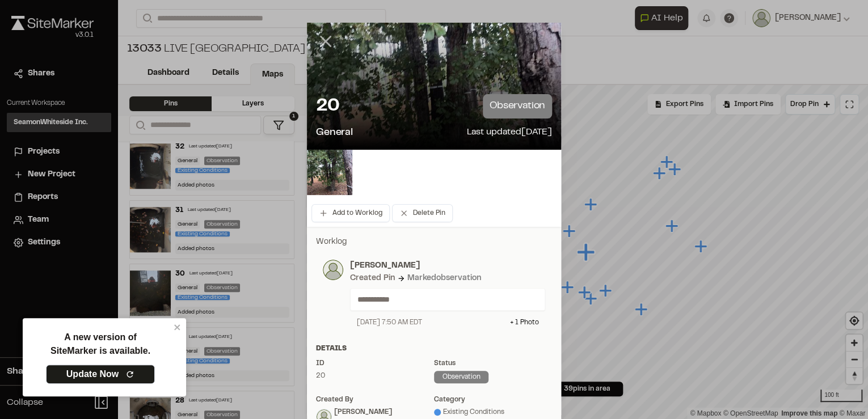 The width and height of the screenshot is (868, 419). Describe the element at coordinates (422, 213) in the screenshot. I see `button: Delete Pin` at that location.